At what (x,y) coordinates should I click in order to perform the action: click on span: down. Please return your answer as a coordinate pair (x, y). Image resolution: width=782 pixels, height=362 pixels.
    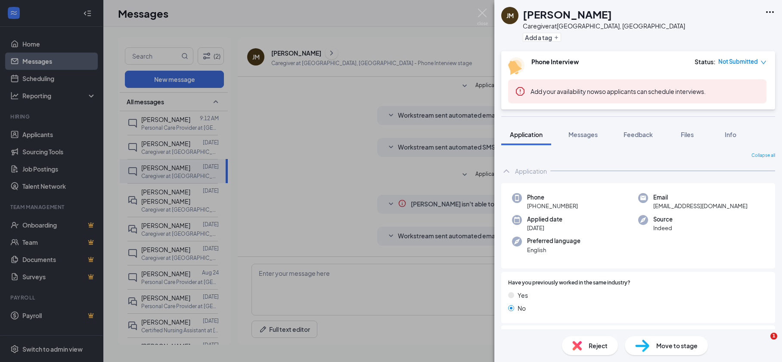
    Looking at the image, I should click on (763, 62).